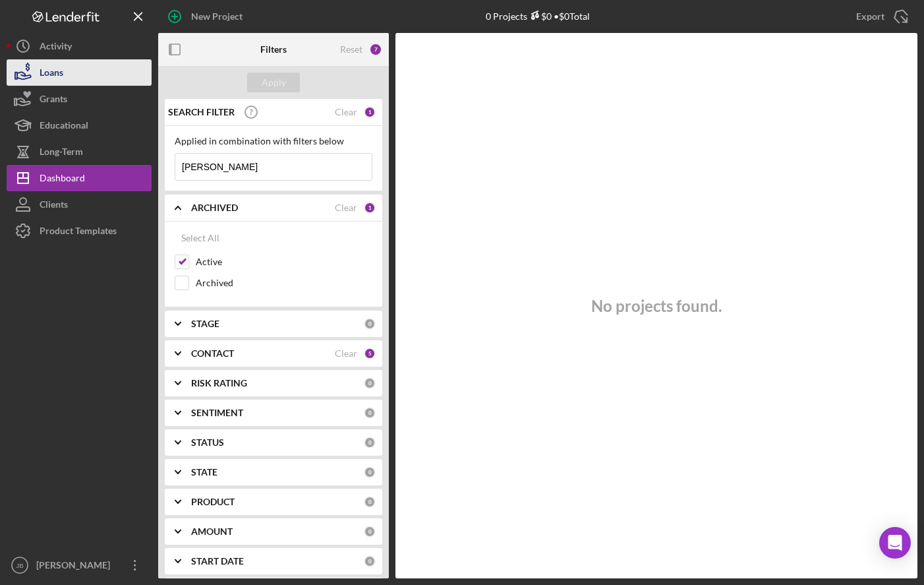  Describe the element at coordinates (217, 561) in the screenshot. I see `b: START DATE` at that location.